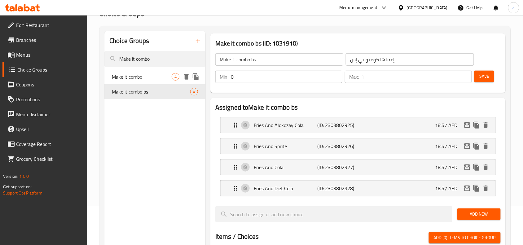 Image resolution: width=523 pixels, height=245 pixels. What do you see at coordinates (285, 125) in the screenshot?
I see `p: Fries And Alokozay Cola` at bounding box center [285, 125].